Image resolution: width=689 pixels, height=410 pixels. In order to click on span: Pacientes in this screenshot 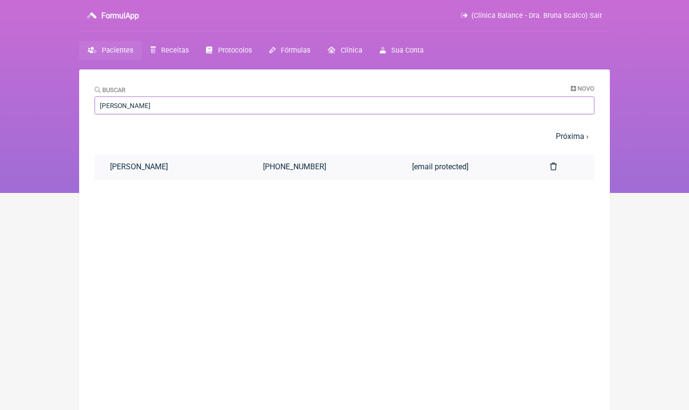, I will do `click(117, 50)`.